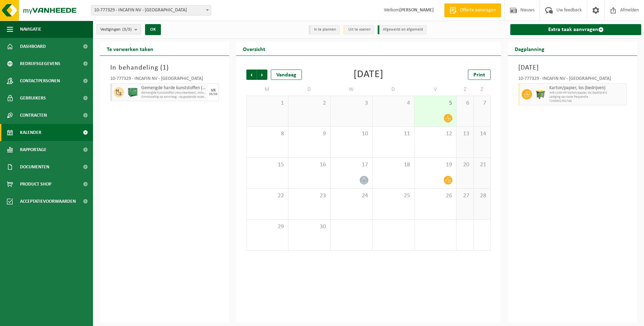 The height and width of the screenshot is (326, 644). Describe the element at coordinates (402, 30) in the screenshot. I see `li: Afgewerkt en afgemeld` at that location.